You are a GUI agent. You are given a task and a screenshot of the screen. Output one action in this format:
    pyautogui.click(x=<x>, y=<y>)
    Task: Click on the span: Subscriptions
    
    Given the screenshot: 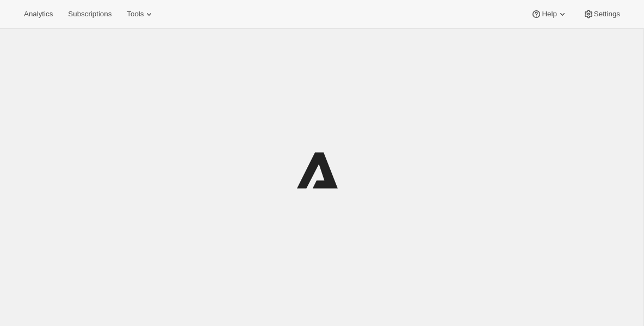 What is the action you would take?
    pyautogui.click(x=90, y=14)
    